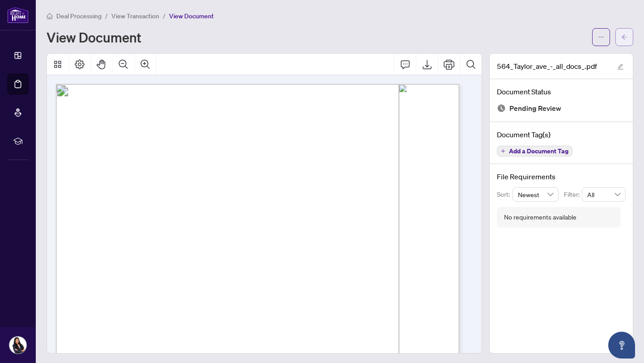 The height and width of the screenshot is (363, 644). What do you see at coordinates (135, 16) in the screenshot?
I see `span: View Transaction` at bounding box center [135, 16].